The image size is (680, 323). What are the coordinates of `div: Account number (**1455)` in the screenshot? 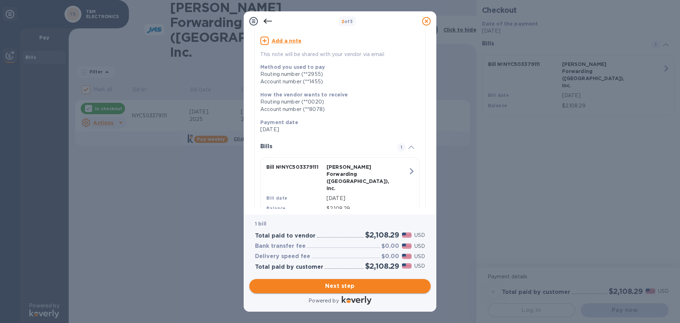 It's located at (337, 81).